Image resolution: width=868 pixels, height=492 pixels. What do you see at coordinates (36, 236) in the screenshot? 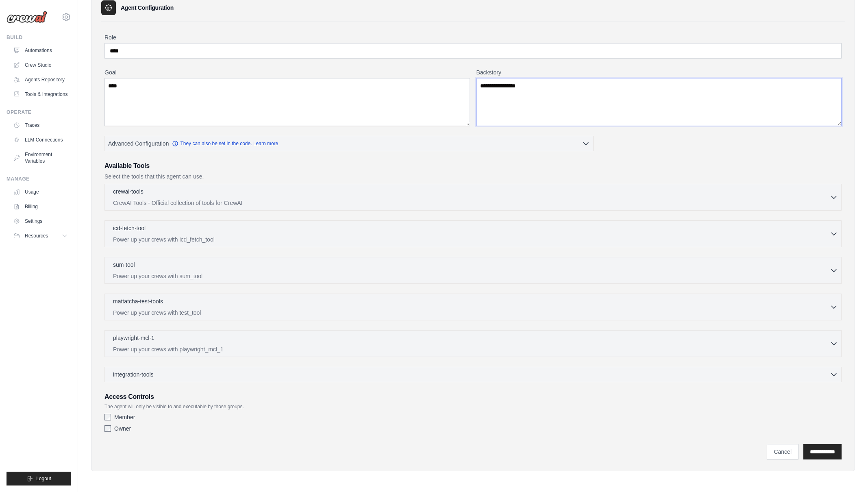
I see `span: Resources` at bounding box center [36, 236].